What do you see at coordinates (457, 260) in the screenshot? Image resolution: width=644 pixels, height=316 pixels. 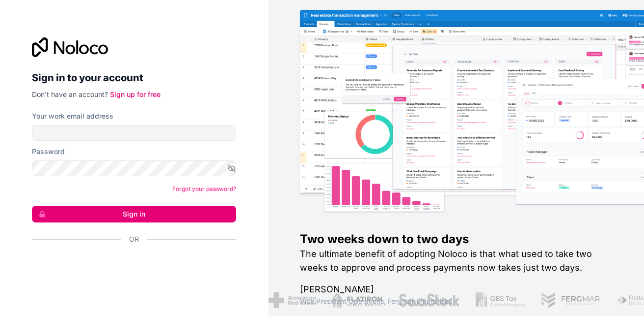 I see `h2: The ultimate benefit of adopting Noloco is that what used to take two weeks to approve and proces...` at bounding box center [457, 260].